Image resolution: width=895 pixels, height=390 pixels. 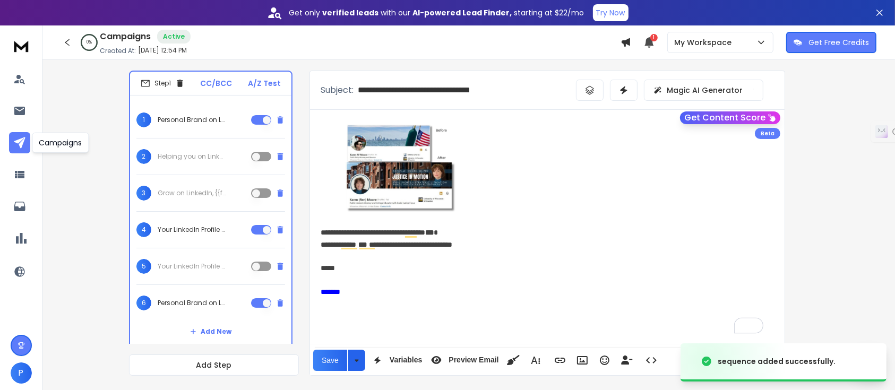 What do you see at coordinates (144, 157) in the screenshot?
I see `span: 2` at bounding box center [144, 157].